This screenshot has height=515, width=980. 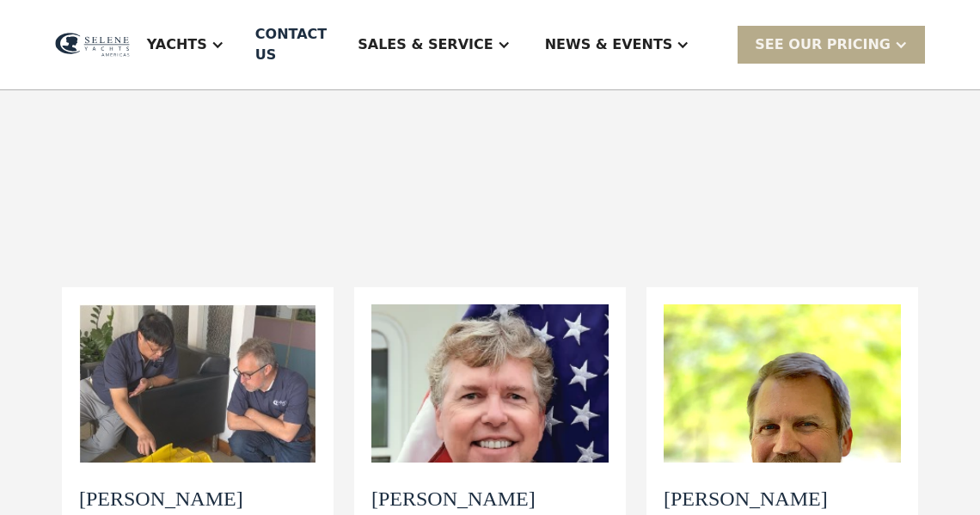 What do you see at coordinates (424, 45) in the screenshot?
I see `div: Sales & Service` at bounding box center [424, 45].